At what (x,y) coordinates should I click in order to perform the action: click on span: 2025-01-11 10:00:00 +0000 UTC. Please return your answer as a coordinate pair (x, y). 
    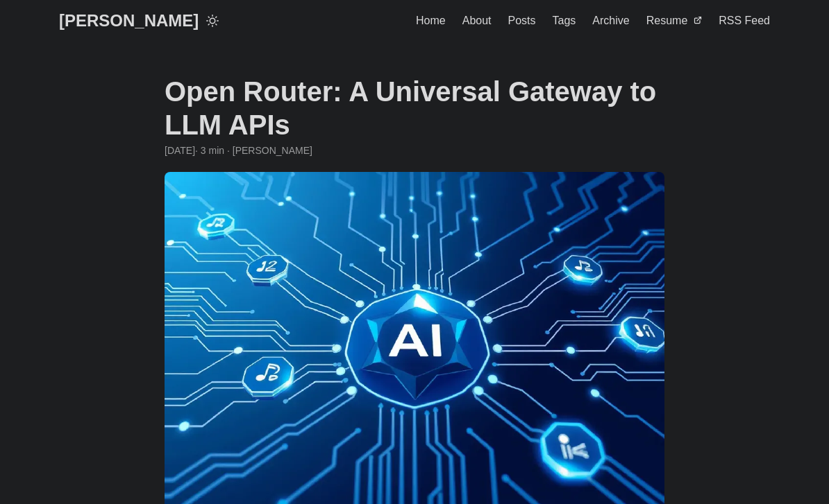
    Looking at the image, I should click on (180, 150).